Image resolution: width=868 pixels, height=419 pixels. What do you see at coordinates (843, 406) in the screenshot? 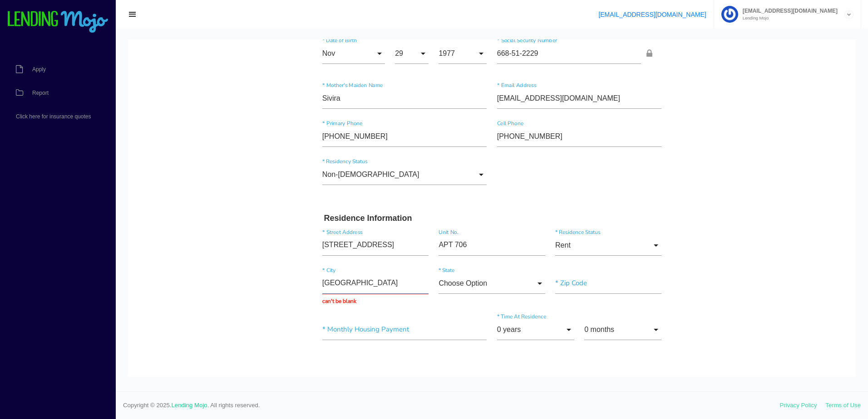
I see `a: Terms of Use` at bounding box center [843, 406].